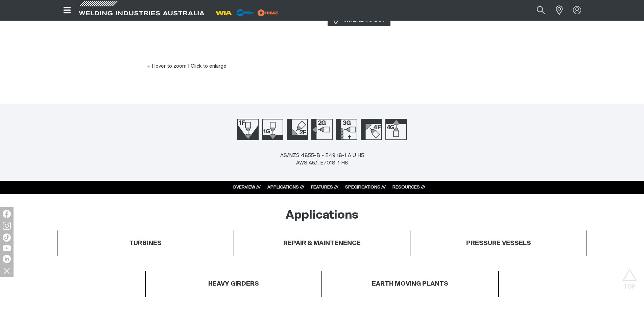 Image resolution: width=644 pixels, height=311 pixels. Describe the element at coordinates (409, 187) in the screenshot. I see `a: RESOURCES ///` at that location.